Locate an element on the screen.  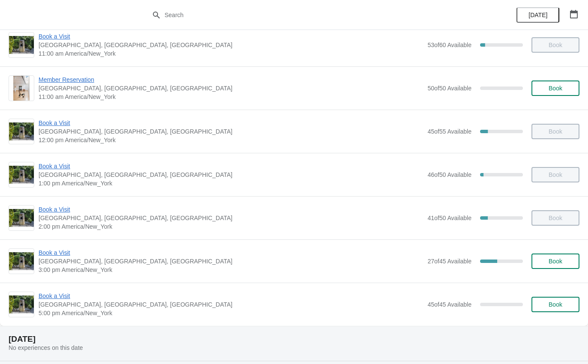
span: No experiences on this date is located at coordinates (46, 348).